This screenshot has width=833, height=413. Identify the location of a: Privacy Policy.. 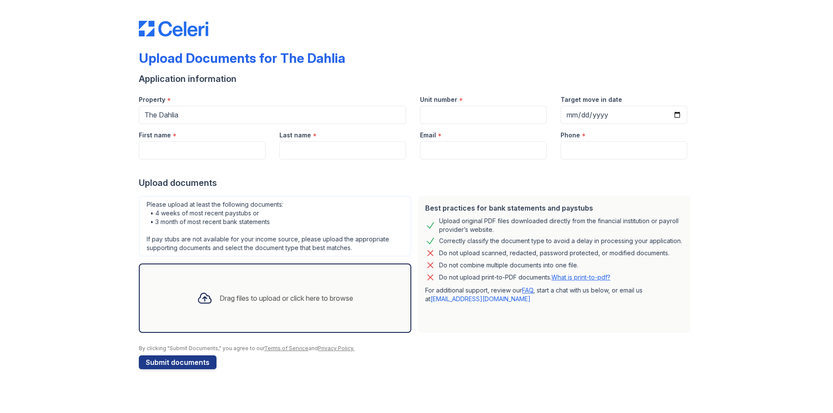
(336, 348).